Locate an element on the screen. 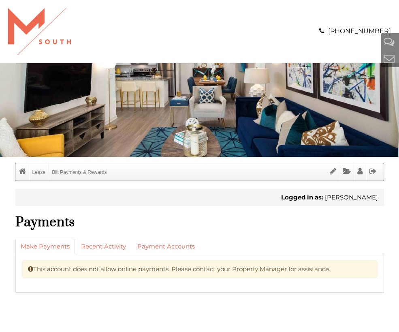  a: Recent Activity is located at coordinates (103, 246).